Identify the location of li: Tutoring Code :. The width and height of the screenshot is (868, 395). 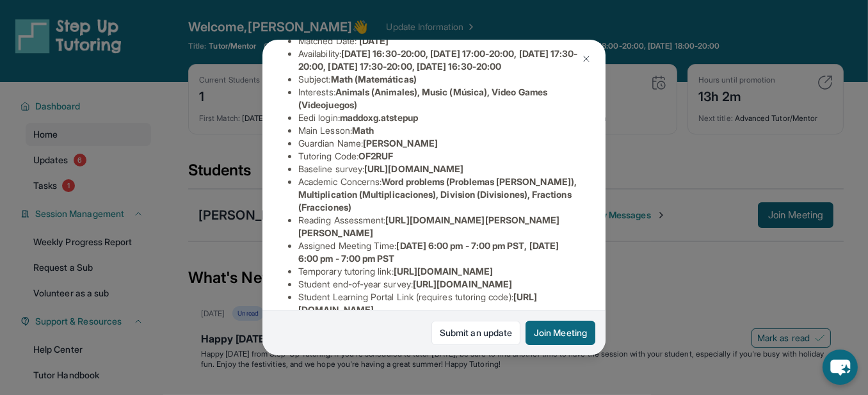
(440, 157).